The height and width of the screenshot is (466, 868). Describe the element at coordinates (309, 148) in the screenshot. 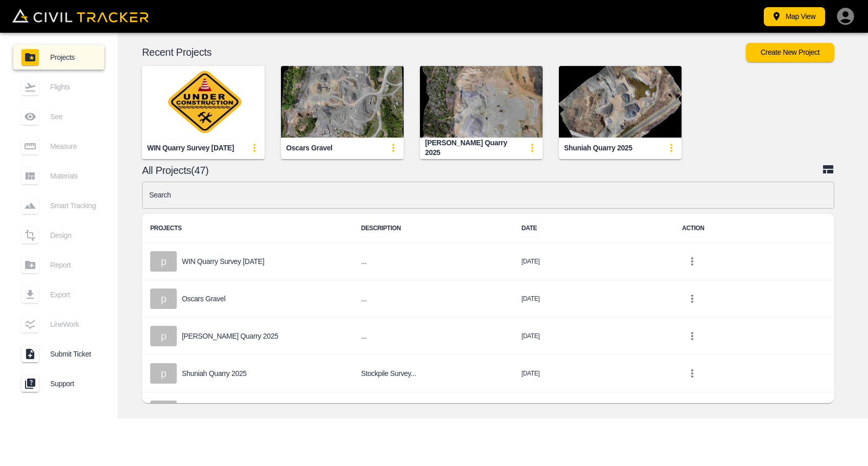

I see `div: Oscars Gravel` at that location.